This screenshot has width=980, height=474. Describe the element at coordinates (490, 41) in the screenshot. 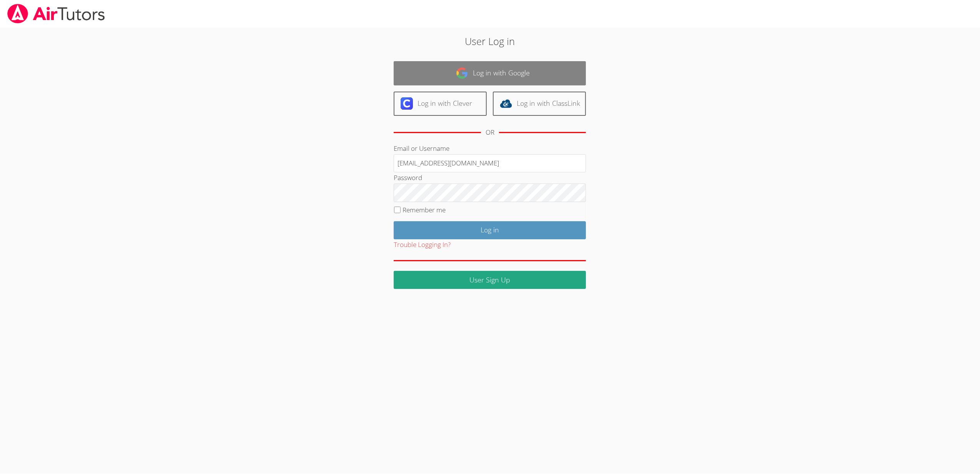

I see `h2: User Log in` at that location.